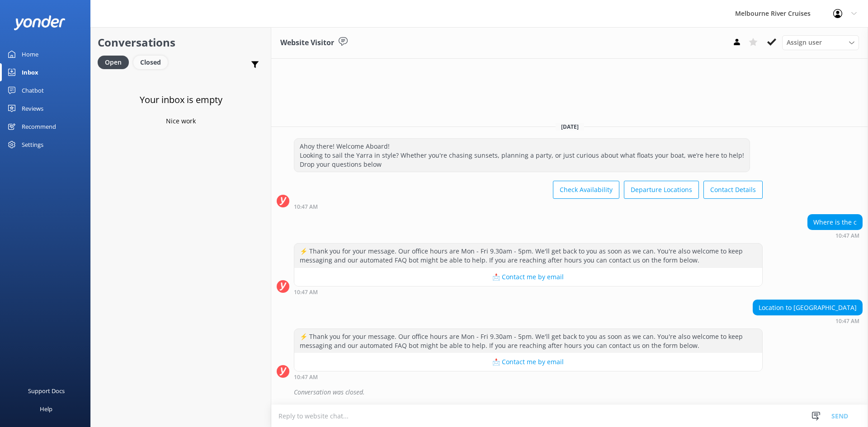  I want to click on h2: Conversations, so click(181, 43).